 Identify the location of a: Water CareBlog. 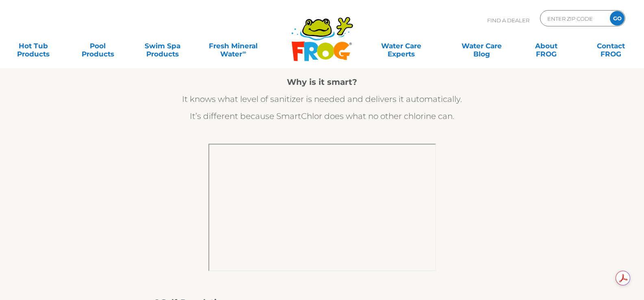
(482, 46).